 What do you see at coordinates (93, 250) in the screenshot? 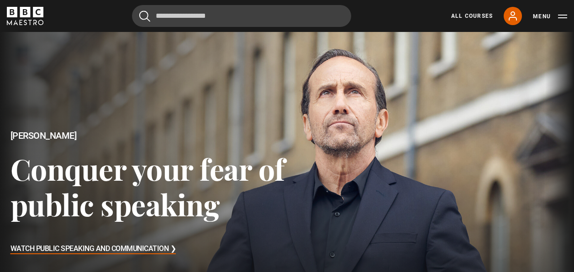
I see `h3: Watch Public Speaking and Communication ❯` at bounding box center [93, 250].